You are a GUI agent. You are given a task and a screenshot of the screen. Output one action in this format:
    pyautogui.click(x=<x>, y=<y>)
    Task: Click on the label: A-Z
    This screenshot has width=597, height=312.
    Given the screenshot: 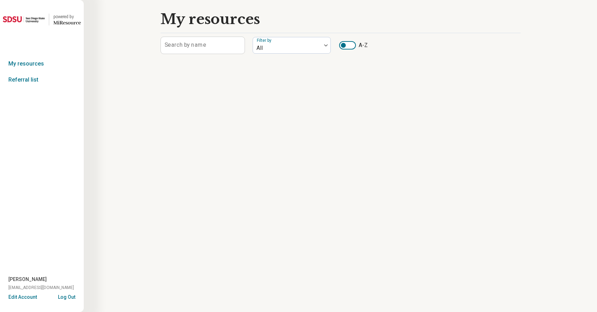 What is the action you would take?
    pyautogui.click(x=353, y=45)
    